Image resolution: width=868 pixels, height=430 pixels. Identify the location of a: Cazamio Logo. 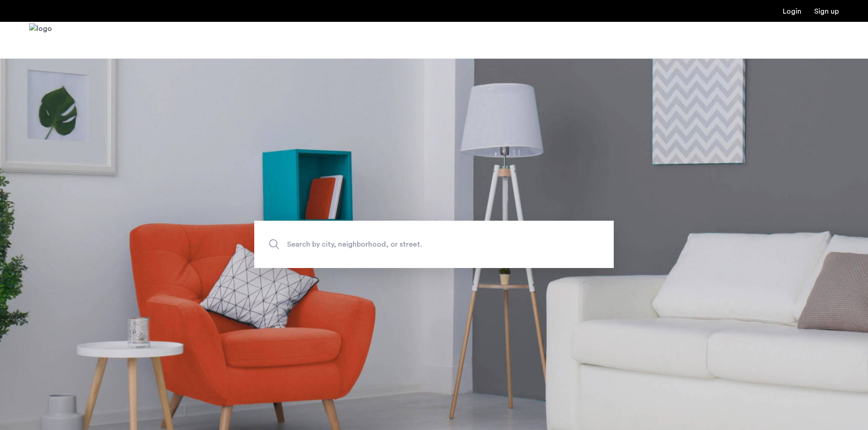
(40, 40).